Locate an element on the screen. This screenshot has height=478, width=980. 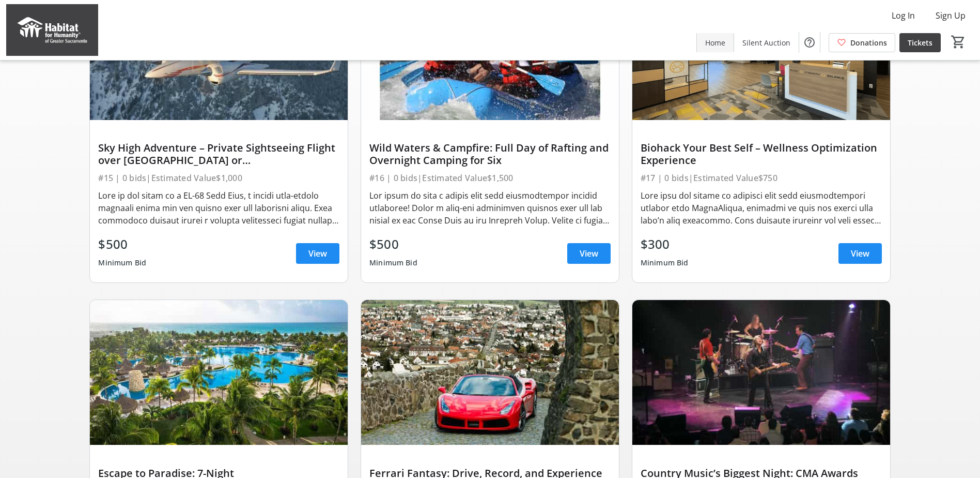
span: Home is located at coordinates (715, 43).